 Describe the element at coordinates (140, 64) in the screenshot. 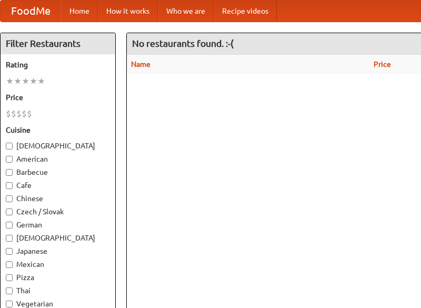

I see `a: Name` at that location.